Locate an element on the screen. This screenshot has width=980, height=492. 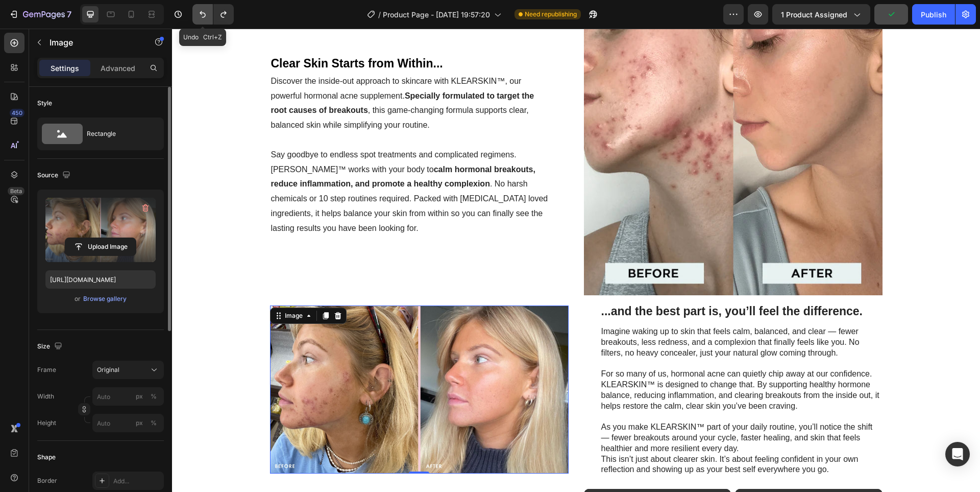
div: Image is located at coordinates (122, 287).